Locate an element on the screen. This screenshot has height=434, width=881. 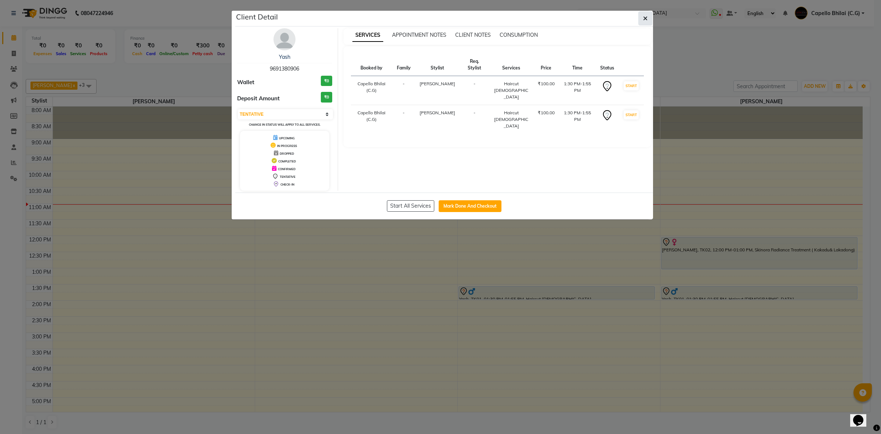
th: Services is located at coordinates (511, 65).